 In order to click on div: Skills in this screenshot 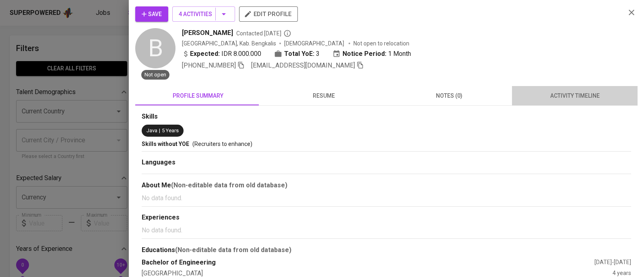, I will do `click(386, 117)`.